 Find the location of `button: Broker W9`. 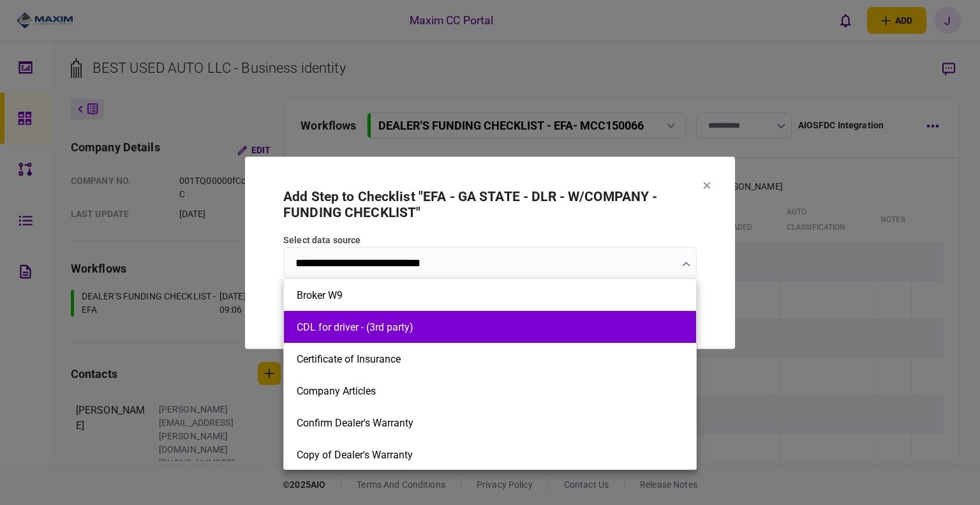

button: Broker W9 is located at coordinates (490, 295).